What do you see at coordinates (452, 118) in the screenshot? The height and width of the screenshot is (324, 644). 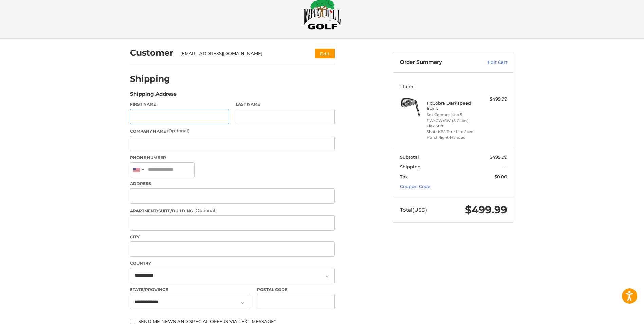 I see `li: Set Composition 5-PW+GW+SW (8 Clubs)` at bounding box center [452, 118].